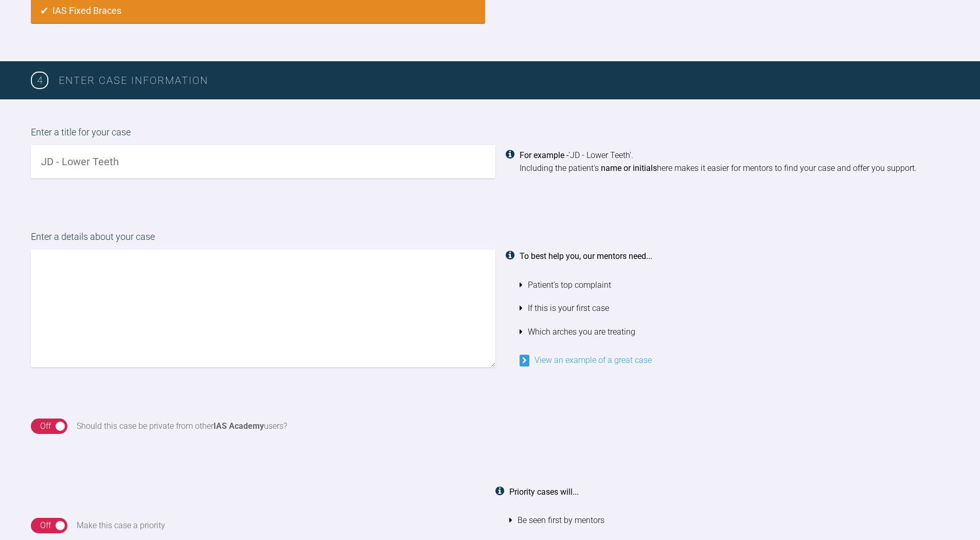 This screenshot has width=980, height=540. What do you see at coordinates (490, 135) in the screenshot?
I see `label: Enter a title for your case` at bounding box center [490, 135].